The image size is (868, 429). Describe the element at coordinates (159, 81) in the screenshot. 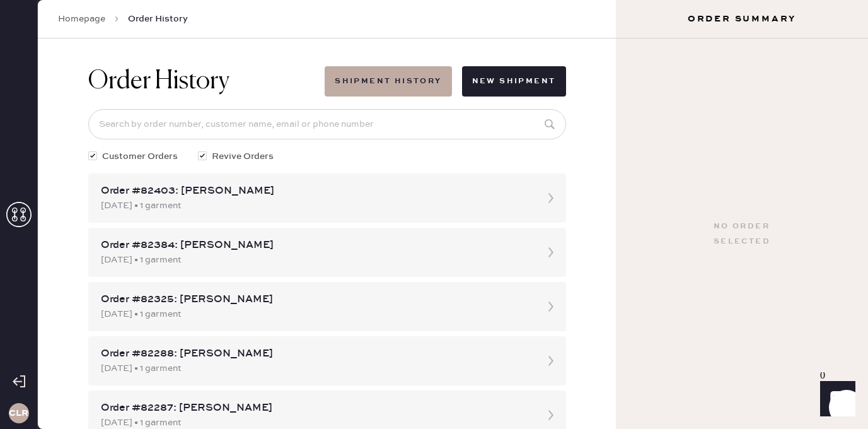

I see `h1: Order History` at that location.